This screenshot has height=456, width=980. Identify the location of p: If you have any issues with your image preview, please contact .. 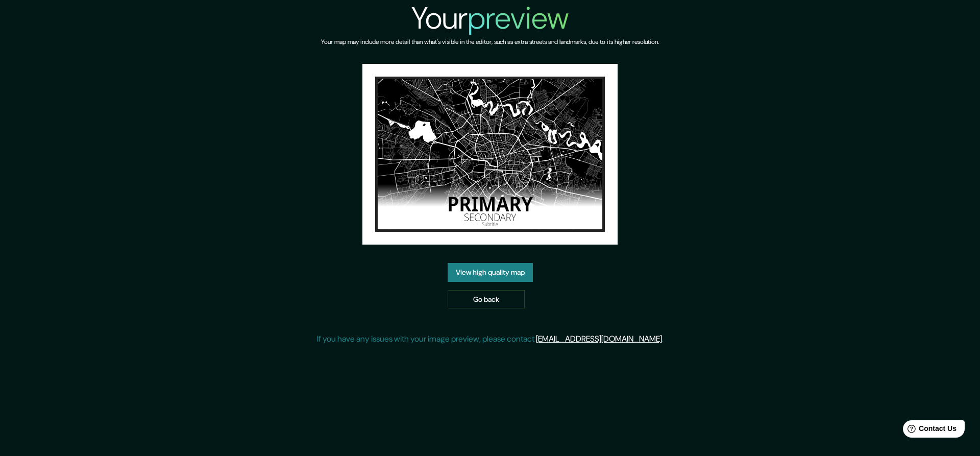
(490, 339).